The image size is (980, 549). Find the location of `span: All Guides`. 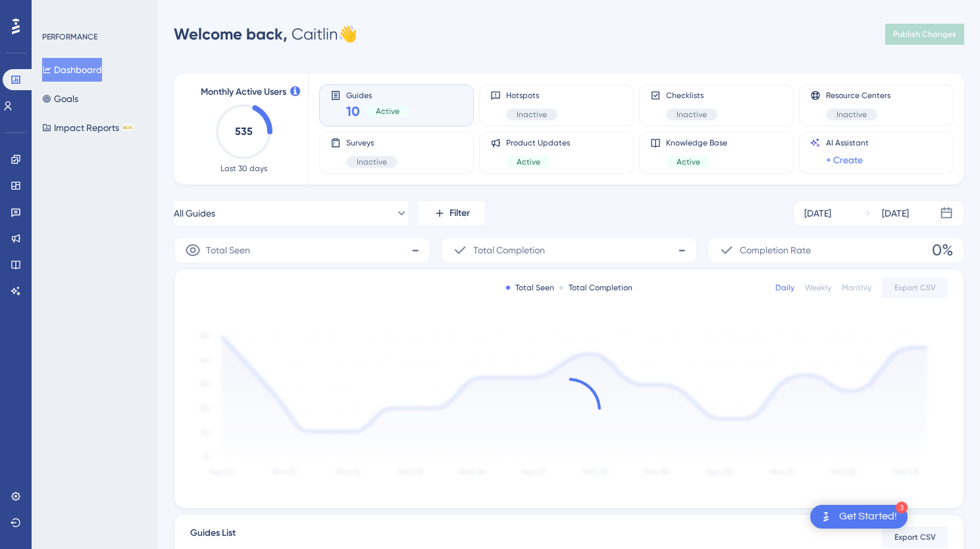

span: All Guides is located at coordinates (194, 213).